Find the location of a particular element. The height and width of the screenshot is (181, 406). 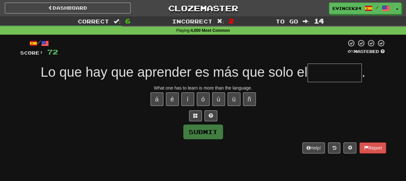

button: Single letter hint - you only get 1 per sentence and score half the points! alt+h is located at coordinates (211, 116).